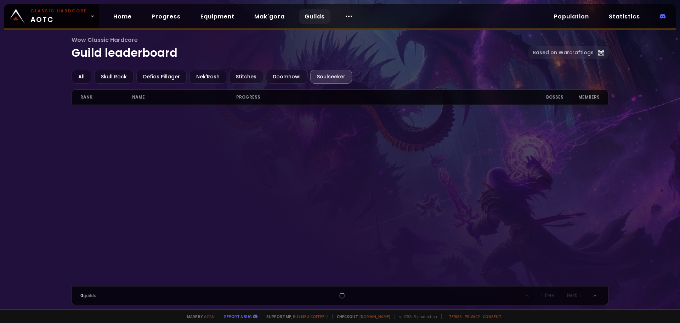 Image resolution: width=680 pixels, height=323 pixels. What do you see at coordinates (123, 16) in the screenshot?
I see `a: Home` at bounding box center [123, 16].